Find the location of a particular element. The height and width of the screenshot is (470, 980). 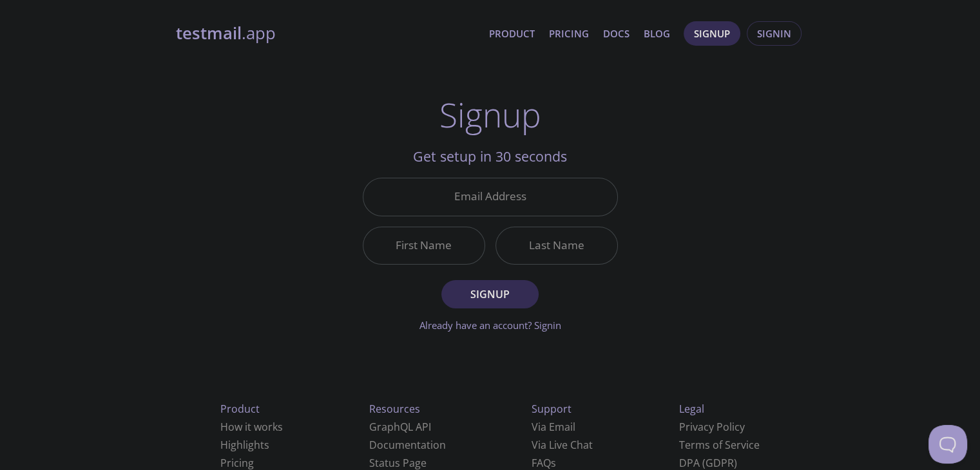

a: Docs is located at coordinates (616, 33).